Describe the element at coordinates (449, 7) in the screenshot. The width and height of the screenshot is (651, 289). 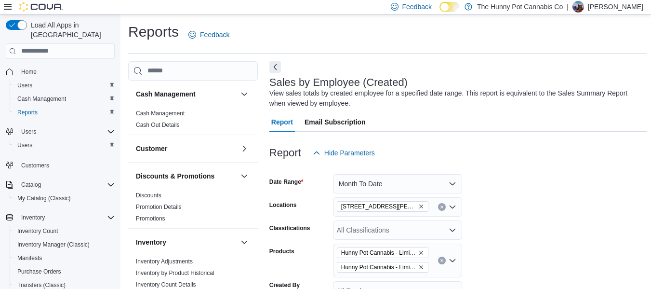
I see `input: Dark Mode` at that location.